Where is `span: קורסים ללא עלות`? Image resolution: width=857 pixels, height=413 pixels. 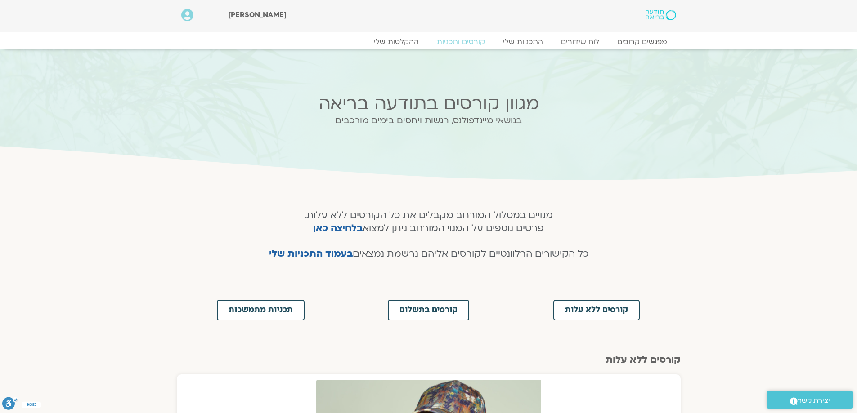 span: קורסים ללא עלות is located at coordinates (597, 310).